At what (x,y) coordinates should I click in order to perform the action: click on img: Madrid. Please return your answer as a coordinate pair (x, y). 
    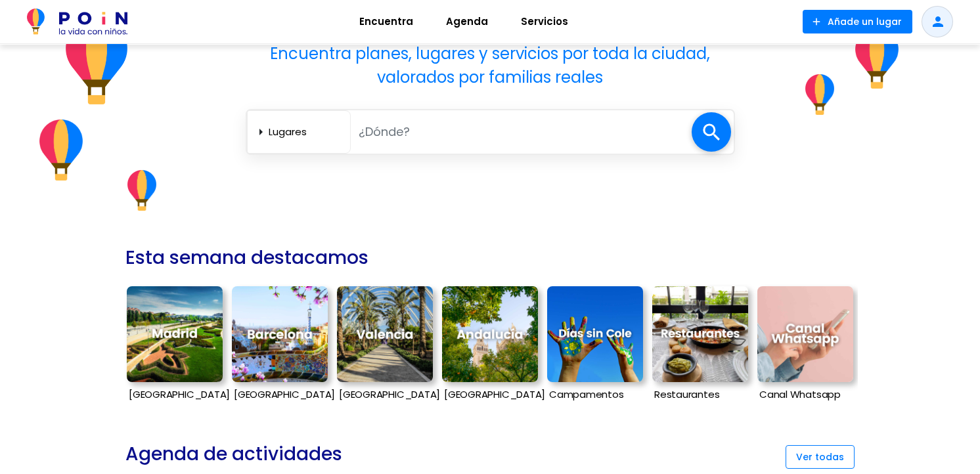
    Looking at the image, I should click on (175, 335).